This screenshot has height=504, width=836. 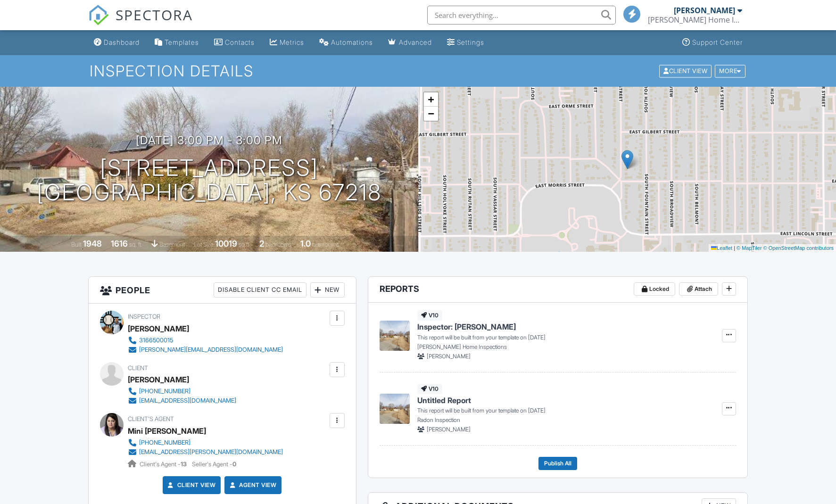 What do you see at coordinates (306, 243) in the screenshot?
I see `div: 1.0` at bounding box center [306, 243].